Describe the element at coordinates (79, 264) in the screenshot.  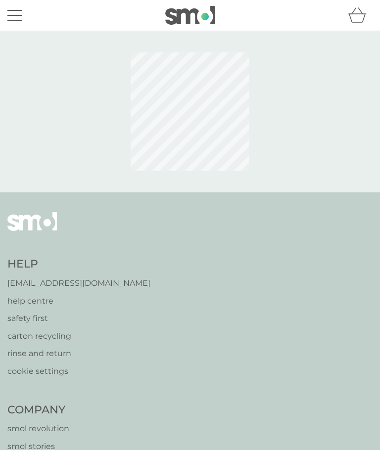
I see `h4: Help` at that location.